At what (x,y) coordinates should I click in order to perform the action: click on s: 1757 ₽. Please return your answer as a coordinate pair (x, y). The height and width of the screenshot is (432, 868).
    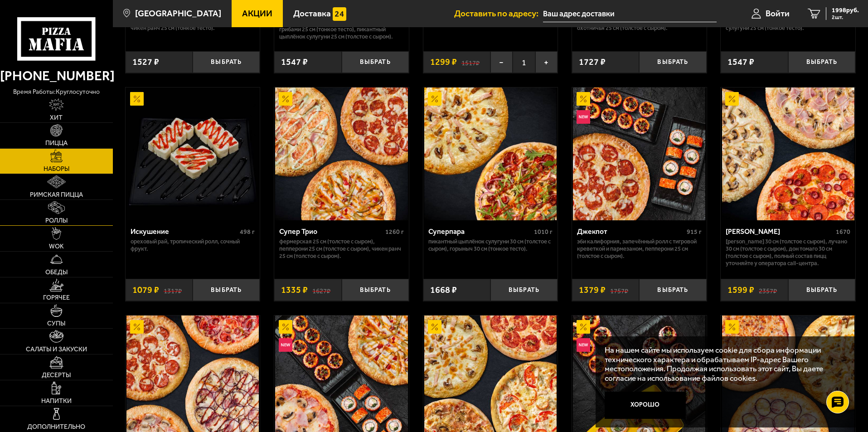
    Looking at the image, I should click on (619, 290).